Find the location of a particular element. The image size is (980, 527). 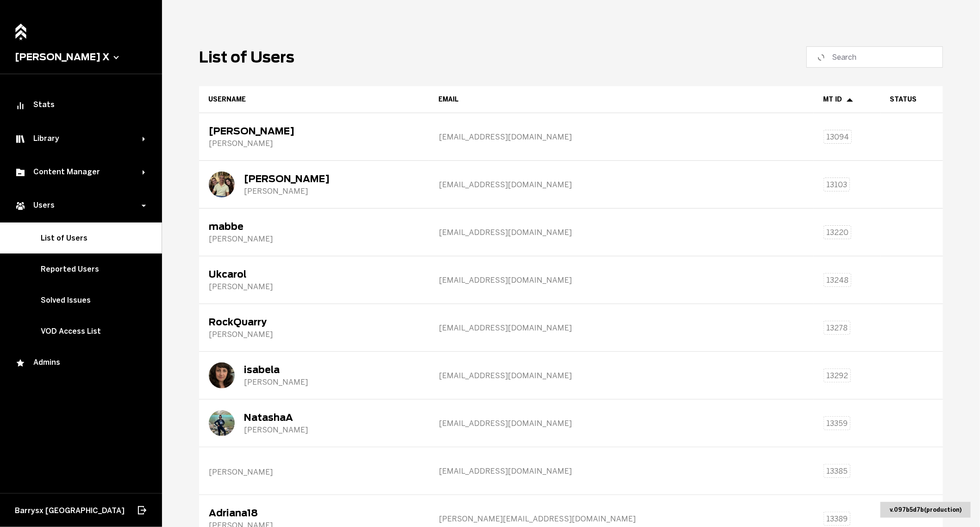

span: 13292 is located at coordinates (837, 375).